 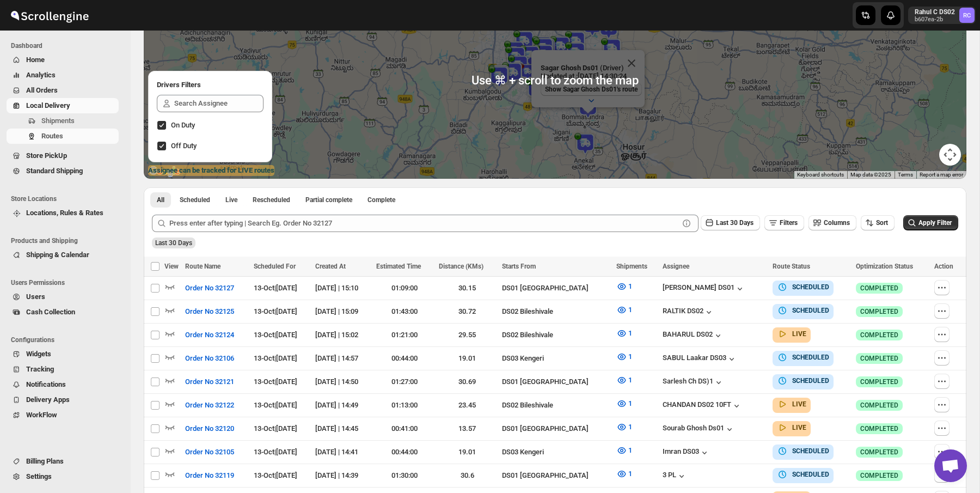 I want to click on span: Home, so click(x=35, y=59).